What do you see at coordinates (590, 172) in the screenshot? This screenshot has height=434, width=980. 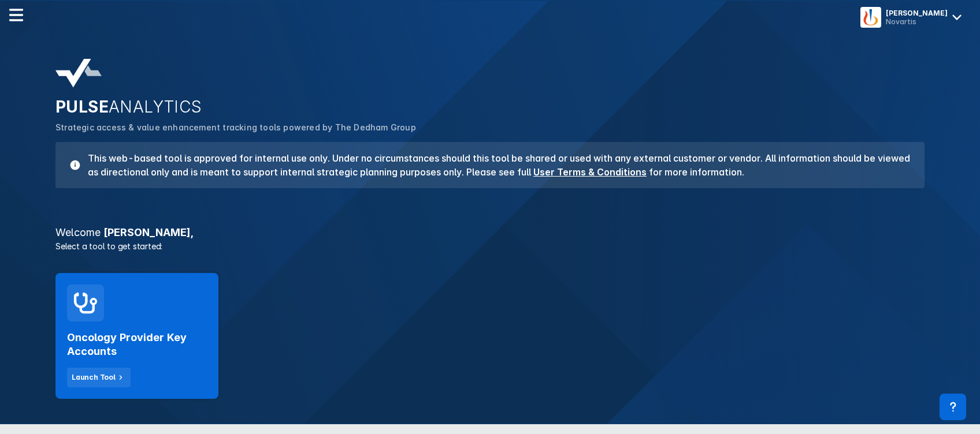 I see `a: User Terms & Conditions` at bounding box center [590, 172].